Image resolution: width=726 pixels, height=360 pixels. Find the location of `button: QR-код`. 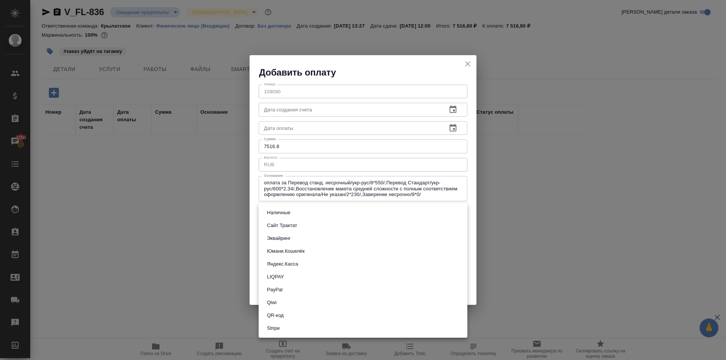

button: QR-код is located at coordinates (275, 316).